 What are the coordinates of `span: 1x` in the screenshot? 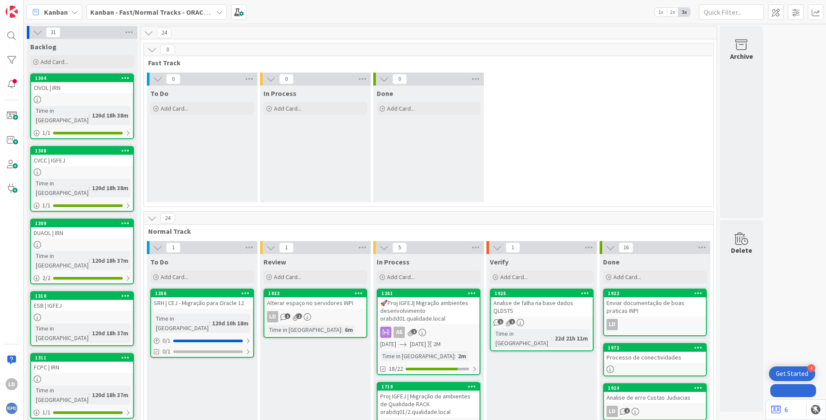 It's located at (660, 12).